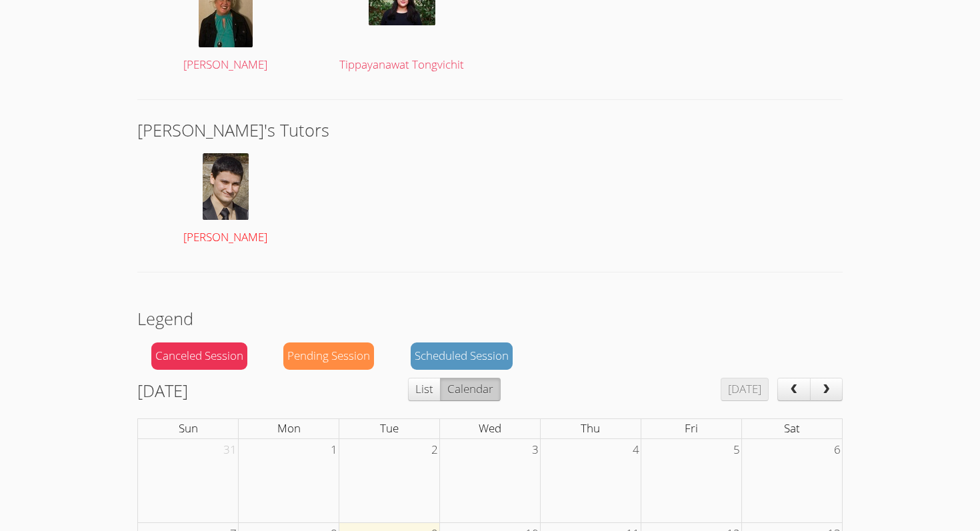 The image size is (980, 531). What do you see at coordinates (535, 450) in the screenshot?
I see `span: 3` at bounding box center [535, 450].